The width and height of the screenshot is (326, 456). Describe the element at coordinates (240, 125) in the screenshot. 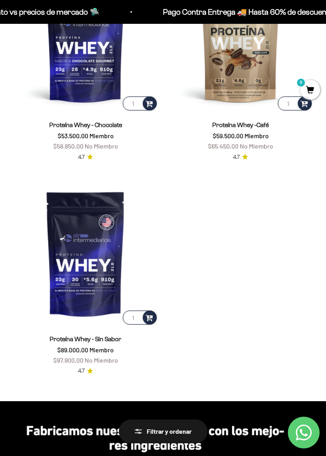

I see `a: Proteína Whey -Café` at that location.